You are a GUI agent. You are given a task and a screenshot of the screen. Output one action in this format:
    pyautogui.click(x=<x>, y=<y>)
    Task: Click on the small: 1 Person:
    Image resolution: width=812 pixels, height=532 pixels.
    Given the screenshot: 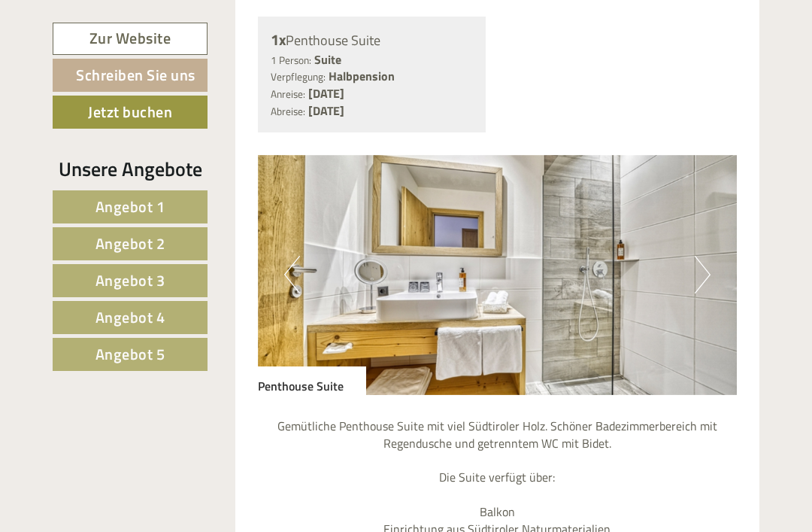 What is the action you would take?
    pyautogui.click(x=291, y=60)
    